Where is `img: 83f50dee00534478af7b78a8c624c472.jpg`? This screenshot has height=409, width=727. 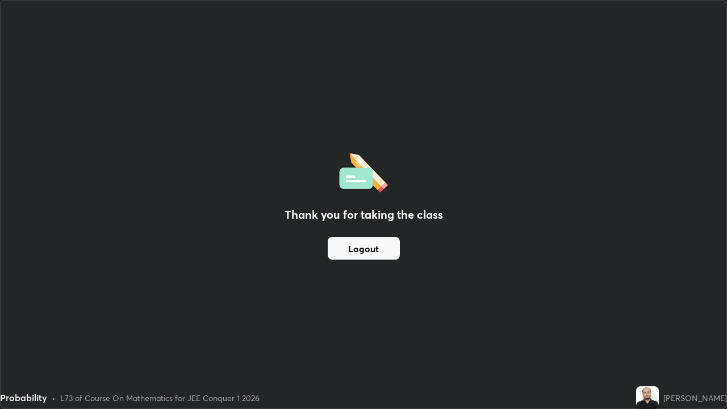 img: 83f50dee00534478af7b78a8c624c472.jpg is located at coordinates (647, 397).